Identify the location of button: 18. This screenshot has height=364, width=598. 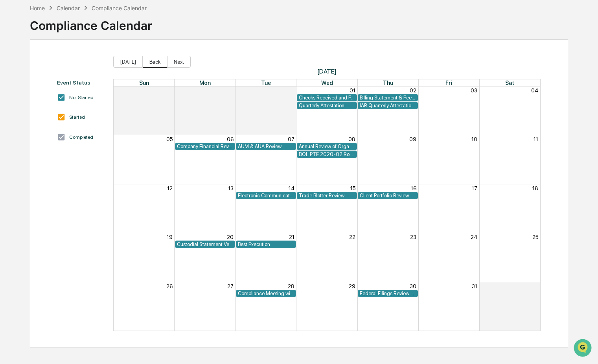
(535, 189).